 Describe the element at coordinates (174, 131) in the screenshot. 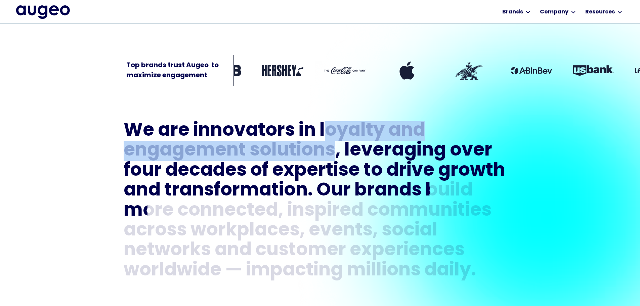

I see `div: are` at that location.